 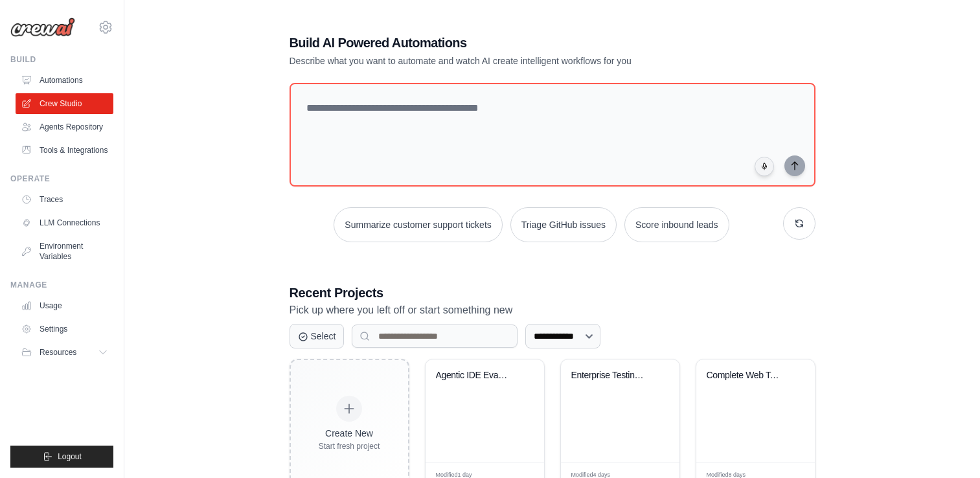 I want to click on div: Build, so click(x=62, y=60).